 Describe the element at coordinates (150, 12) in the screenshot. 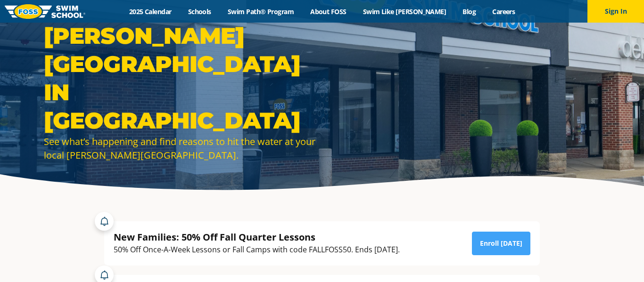

I see `a: 2025 Calendar` at that location.